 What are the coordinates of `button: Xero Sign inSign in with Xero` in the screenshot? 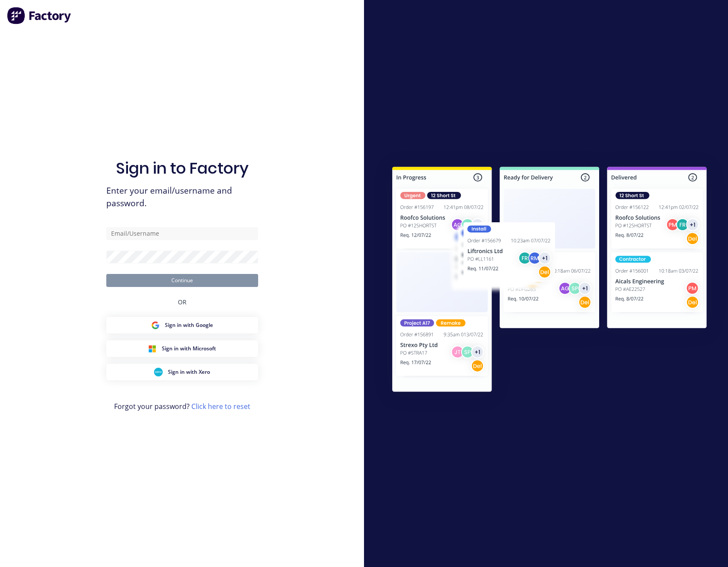 It's located at (182, 372).